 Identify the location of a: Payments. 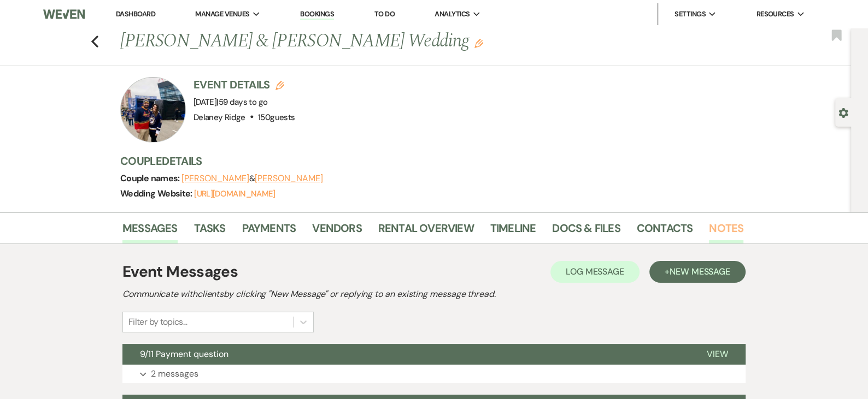
(269, 231).